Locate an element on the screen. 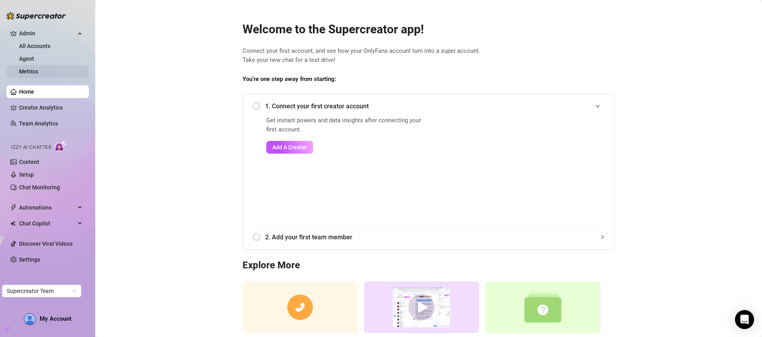 Image resolution: width=762 pixels, height=337 pixels. a: All Accounts is located at coordinates (35, 46).